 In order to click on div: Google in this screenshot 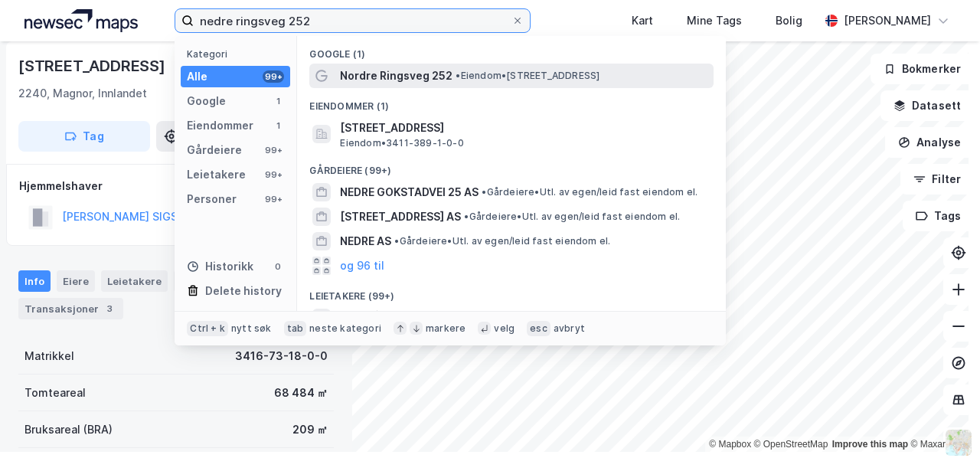, I will do `click(206, 101)`.